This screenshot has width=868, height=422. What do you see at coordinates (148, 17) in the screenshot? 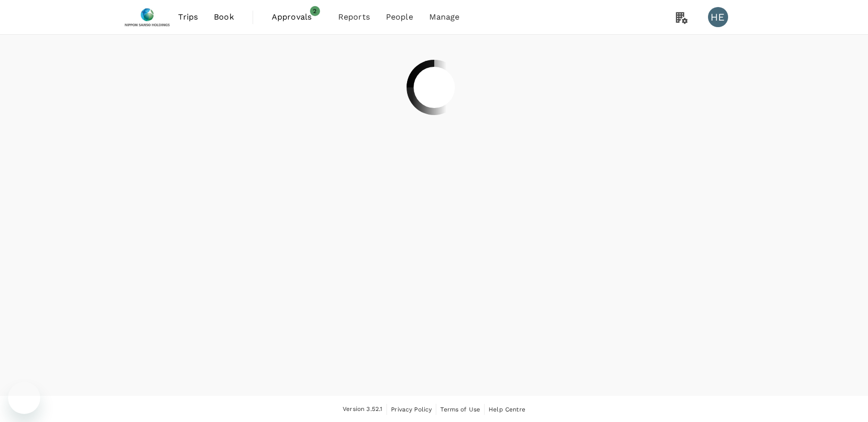
I see `img: Nippon Sanso Holdings Singapore Pte Ltd` at bounding box center [148, 17].